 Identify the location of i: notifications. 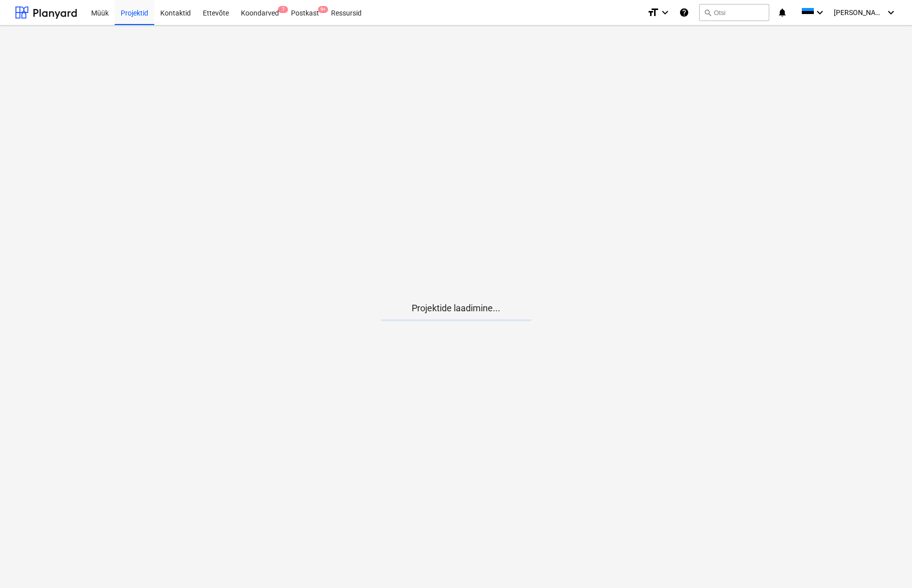
(782, 13).